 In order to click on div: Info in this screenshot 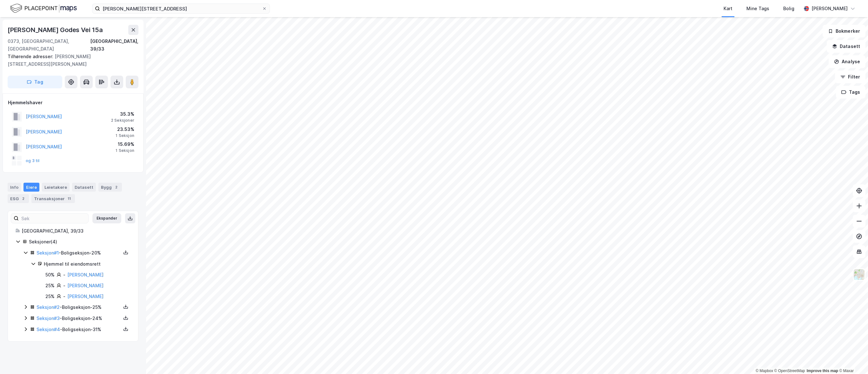, I will do `click(15, 187)`.